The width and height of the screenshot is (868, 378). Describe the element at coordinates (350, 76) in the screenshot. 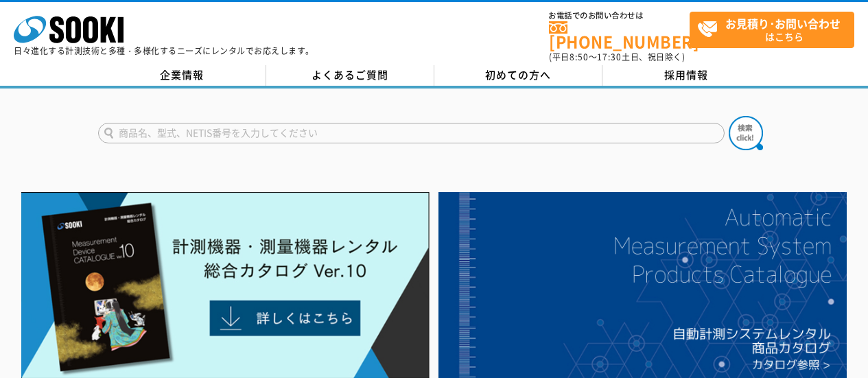

I see `a: よくあるご質問` at that location.